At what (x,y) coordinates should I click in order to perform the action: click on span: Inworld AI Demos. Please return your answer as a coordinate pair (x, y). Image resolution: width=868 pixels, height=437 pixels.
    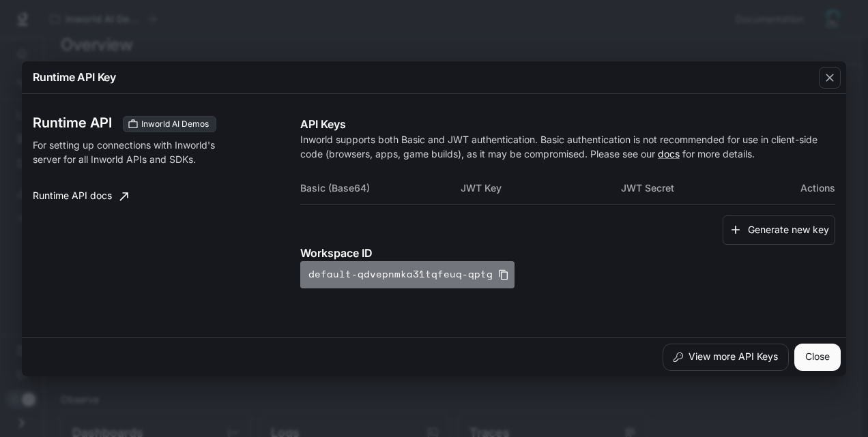
    Looking at the image, I should click on (175, 124).